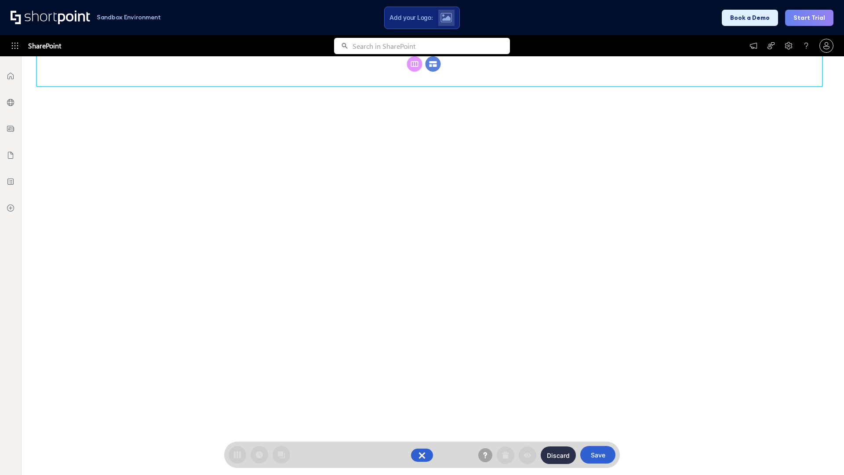 The image size is (844, 475). What do you see at coordinates (446, 18) in the screenshot?
I see `img: Upload logo` at bounding box center [446, 18].